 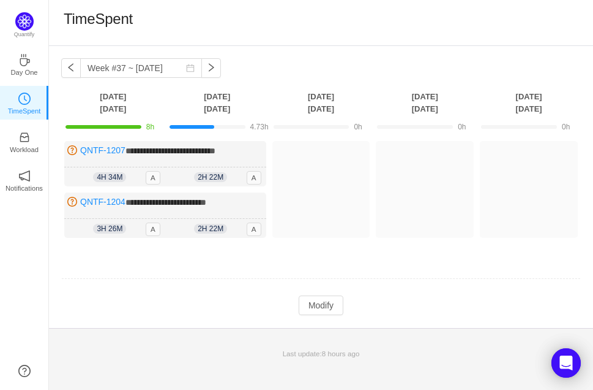 What do you see at coordinates (150, 127) in the screenshot?
I see `span: 8h` at bounding box center [150, 127].